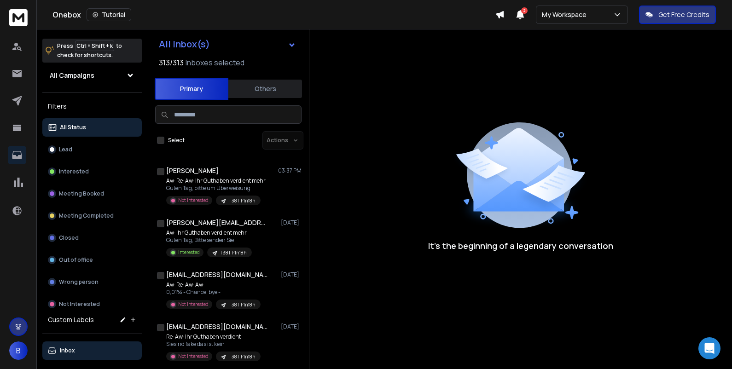  What do you see at coordinates (92, 194) in the screenshot?
I see `button: Meeting Booked` at bounding box center [92, 194].